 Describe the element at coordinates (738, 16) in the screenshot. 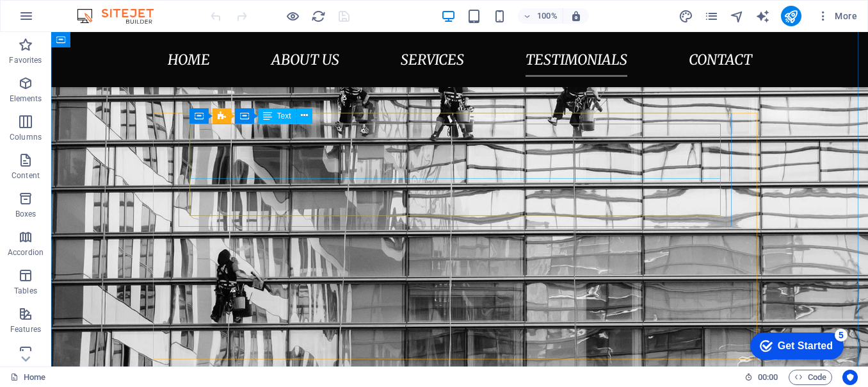

I see `button: navigator` at that location.